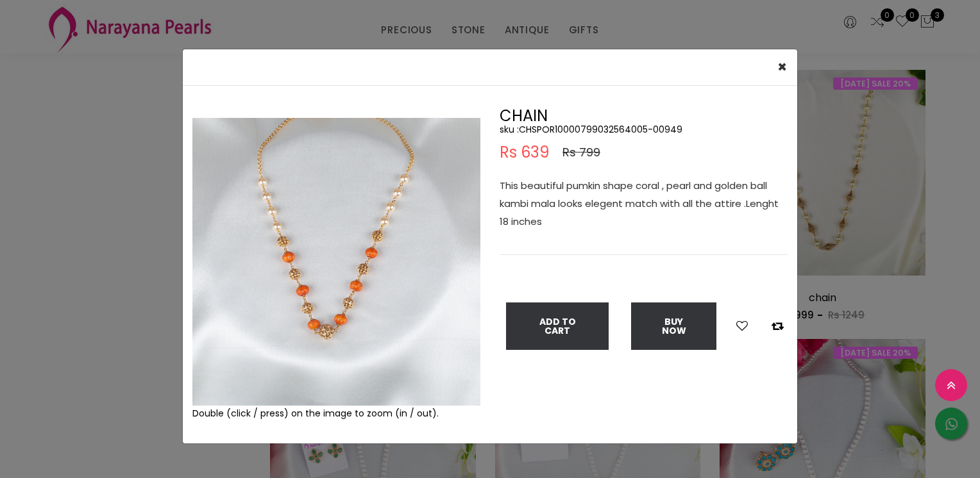  What do you see at coordinates (581, 152) in the screenshot?
I see `span: Rs 799` at bounding box center [581, 152].